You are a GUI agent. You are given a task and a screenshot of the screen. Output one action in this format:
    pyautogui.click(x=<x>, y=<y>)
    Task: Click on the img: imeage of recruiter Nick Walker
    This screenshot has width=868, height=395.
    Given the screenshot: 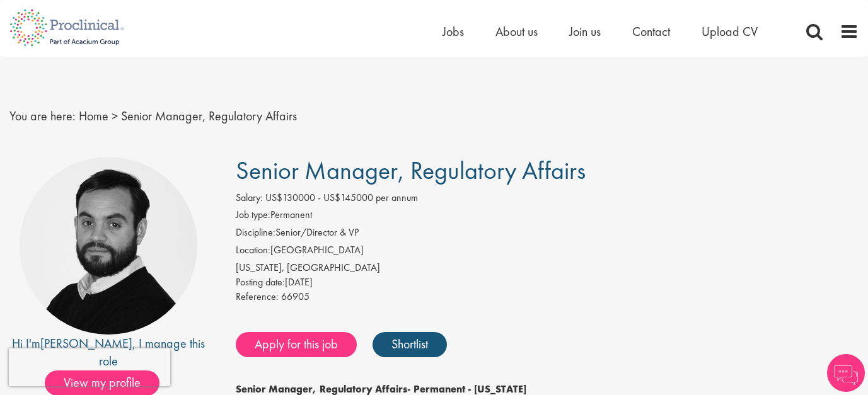 What is the action you would take?
    pyautogui.click(x=108, y=245)
    